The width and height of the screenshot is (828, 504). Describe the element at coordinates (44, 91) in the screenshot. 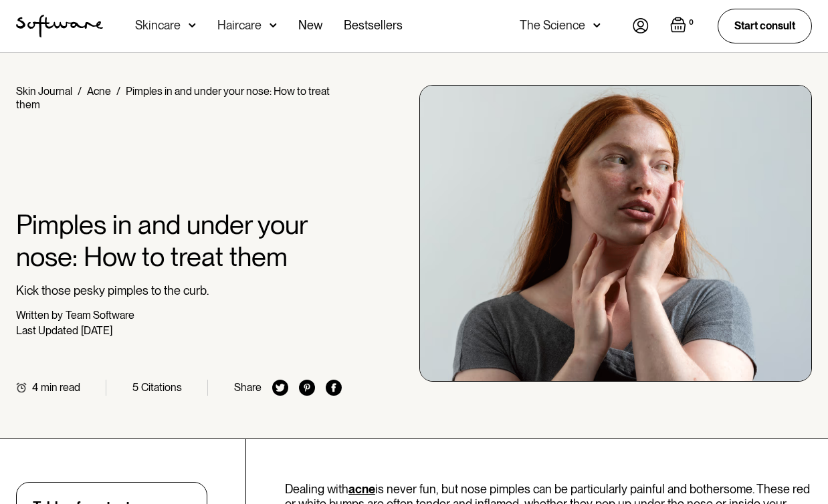

I see `a: Skin Journal` at that location.